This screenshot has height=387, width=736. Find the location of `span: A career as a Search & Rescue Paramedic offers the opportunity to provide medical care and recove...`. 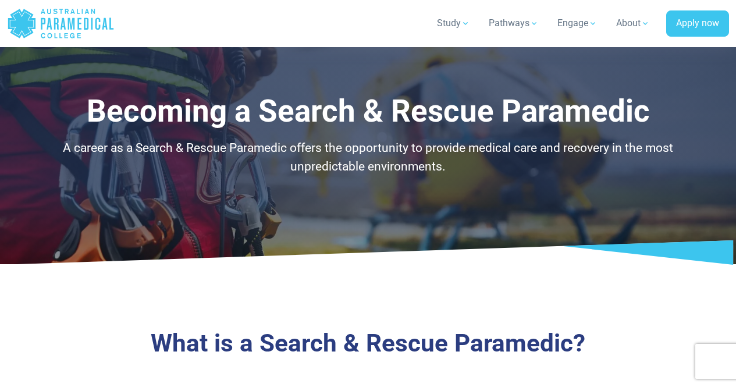

span: A career as a Search & Rescue Paramedic offers the opportunity to provide medical care and recove... is located at coordinates (368, 157).